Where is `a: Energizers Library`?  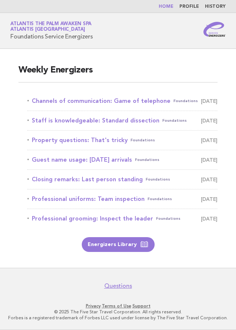
a: Energizers Library is located at coordinates (118, 245).